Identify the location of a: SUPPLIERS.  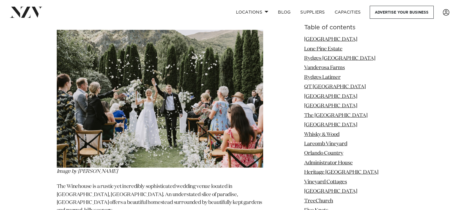
(312, 12).